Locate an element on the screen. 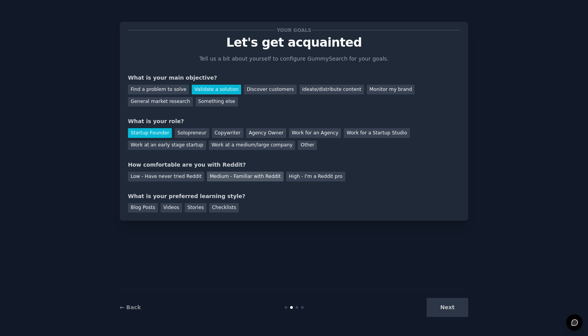  div: Something else is located at coordinates (216, 102).